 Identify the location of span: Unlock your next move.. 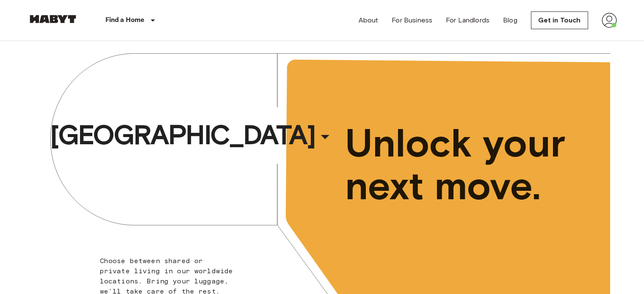
(460, 164).